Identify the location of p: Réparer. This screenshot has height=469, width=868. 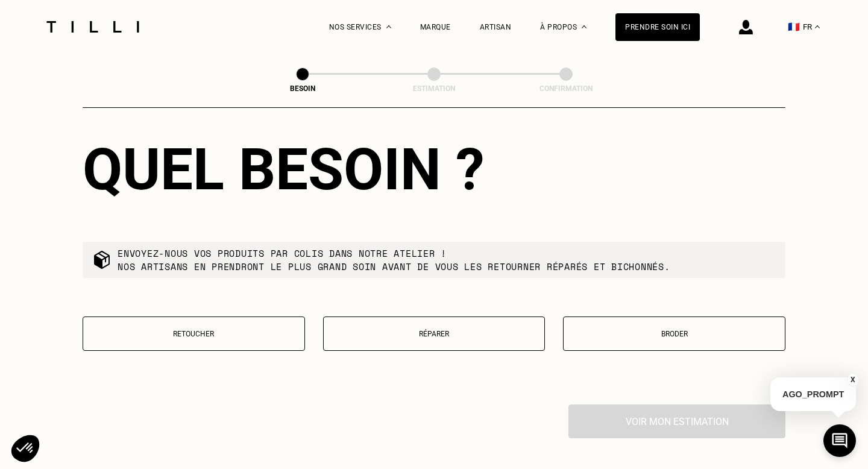
(434, 334).